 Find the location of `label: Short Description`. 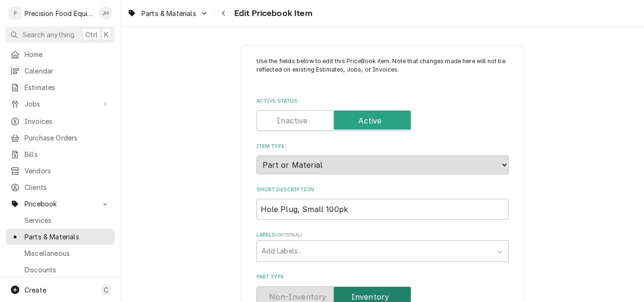

label: Short Description is located at coordinates (382, 190).